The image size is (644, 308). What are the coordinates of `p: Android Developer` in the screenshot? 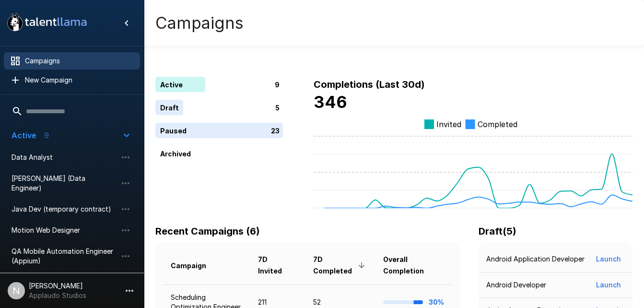 It's located at (516, 285).